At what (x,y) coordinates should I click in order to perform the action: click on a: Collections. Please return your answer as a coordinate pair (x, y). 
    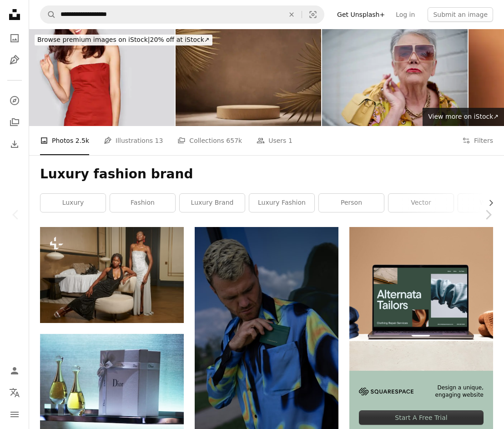
    Looking at the image, I should click on (15, 122).